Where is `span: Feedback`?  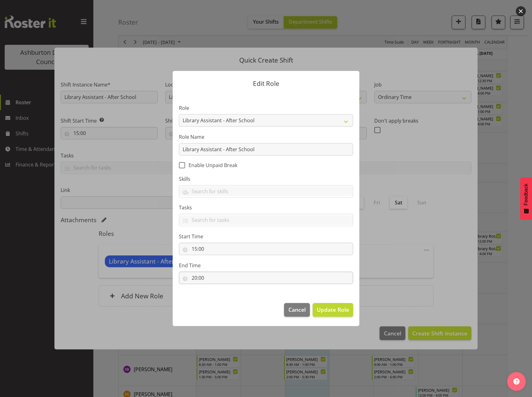 span: Feedback is located at coordinates (526, 195).